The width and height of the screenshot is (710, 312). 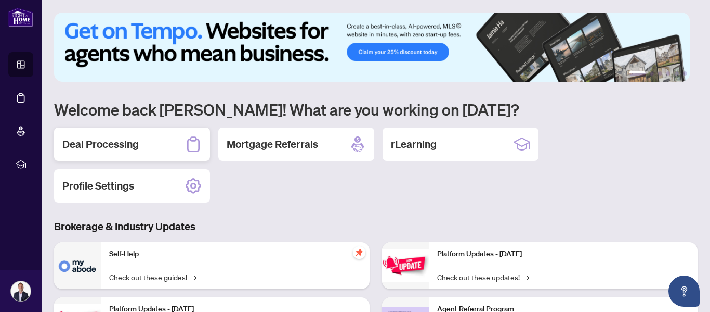 I want to click on button: Open asap, so click(x=684, y=291).